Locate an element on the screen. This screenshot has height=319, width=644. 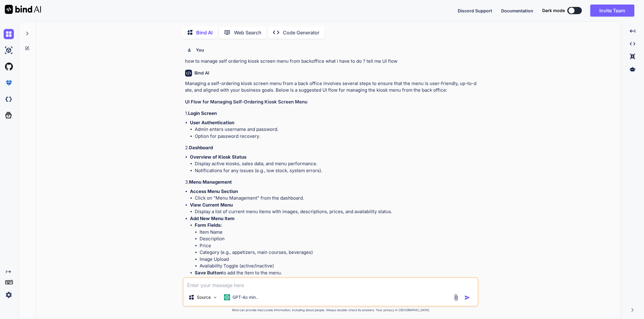
img: darkCloudIdeIcon is located at coordinates (9, 99).